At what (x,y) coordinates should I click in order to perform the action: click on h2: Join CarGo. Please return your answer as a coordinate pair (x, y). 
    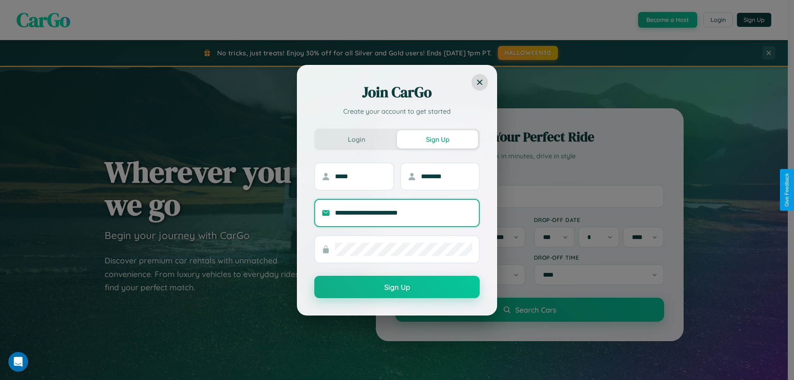
    Looking at the image, I should click on (397, 92).